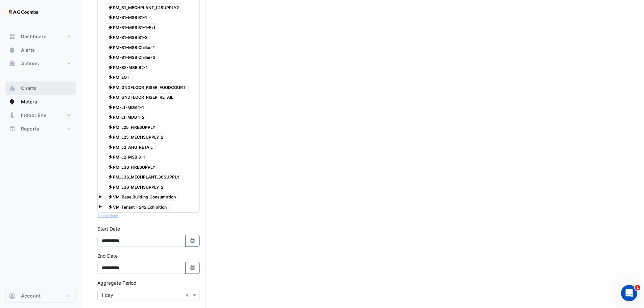 This screenshot has width=644, height=308. I want to click on span: PM-L1-MDB 1-2, so click(126, 117).